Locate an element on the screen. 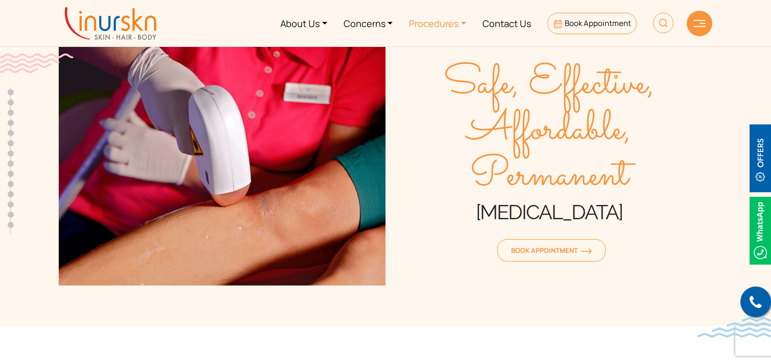 The width and height of the screenshot is (771, 363). a: Book Appointment is located at coordinates (592, 23).